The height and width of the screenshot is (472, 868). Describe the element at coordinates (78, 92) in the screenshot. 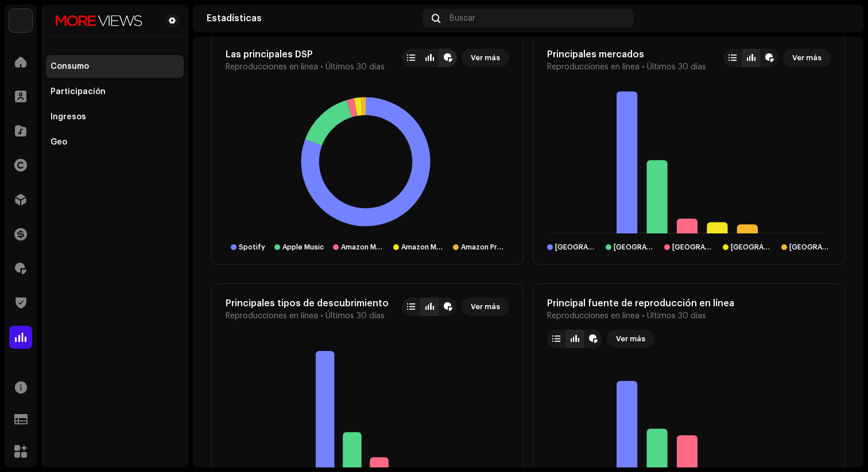

I see `div: Participación` at that location.